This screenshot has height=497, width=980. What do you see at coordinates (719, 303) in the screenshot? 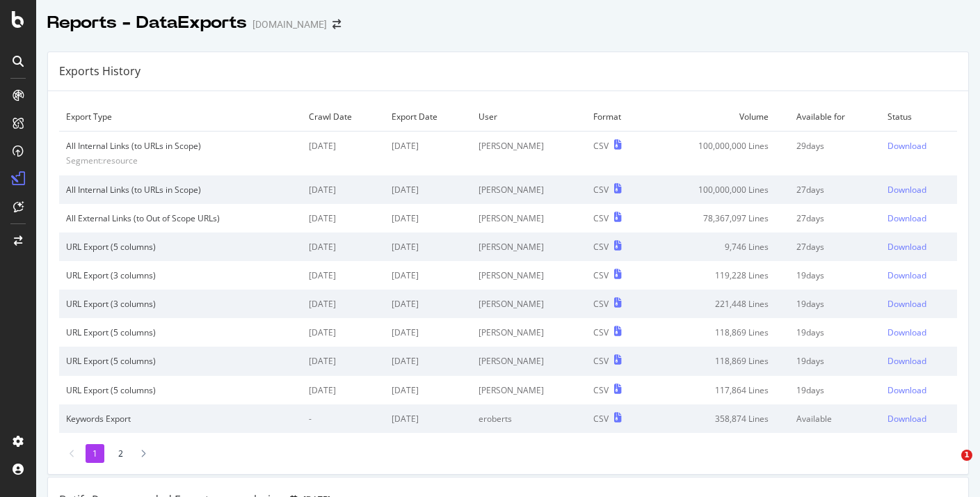
I see `td: 221,448 Lines` at bounding box center [719, 303].